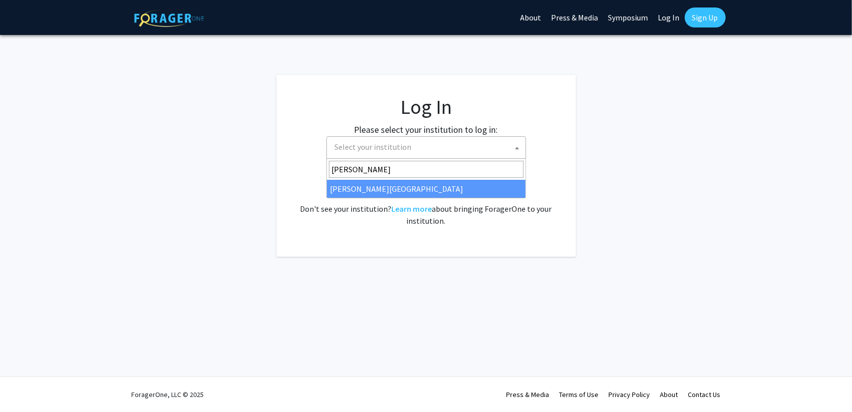 This screenshot has height=412, width=852. I want to click on a: Privacy Policy, so click(630, 394).